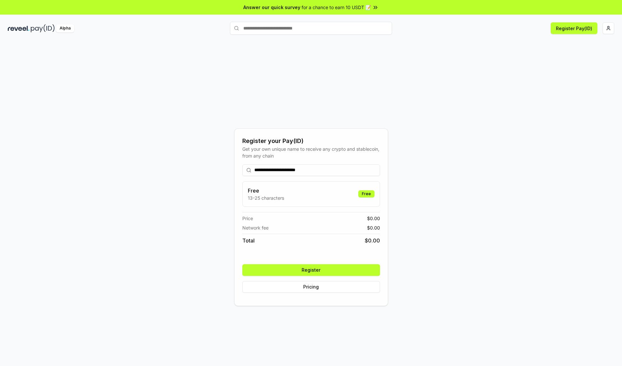 The width and height of the screenshot is (622, 366). What do you see at coordinates (43, 28) in the screenshot?
I see `img: pay_id` at bounding box center [43, 28].